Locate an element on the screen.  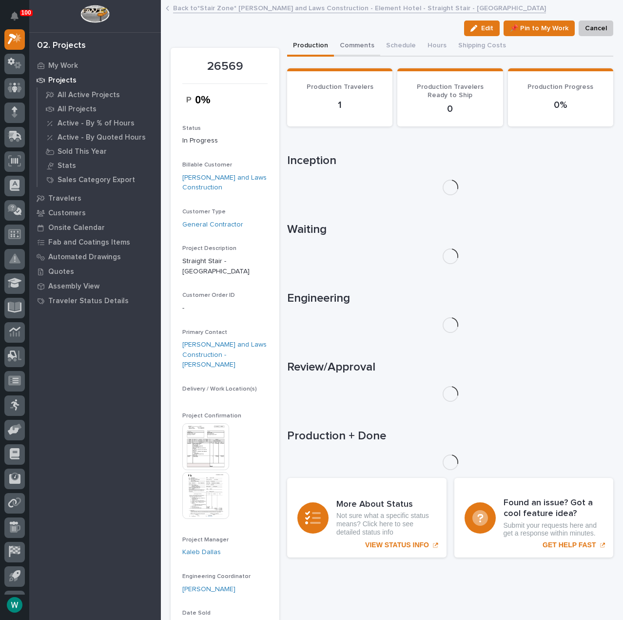
button: Cancel is located at coordinates (596, 28).